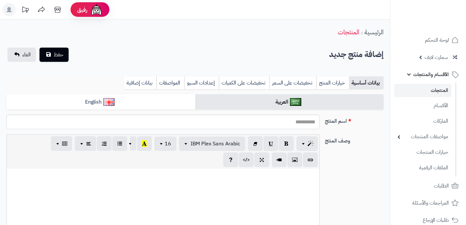 The height and width of the screenshot is (225, 466). Describe the element at coordinates (244, 83) in the screenshot. I see `a: تخفيضات على الكميات` at that location.